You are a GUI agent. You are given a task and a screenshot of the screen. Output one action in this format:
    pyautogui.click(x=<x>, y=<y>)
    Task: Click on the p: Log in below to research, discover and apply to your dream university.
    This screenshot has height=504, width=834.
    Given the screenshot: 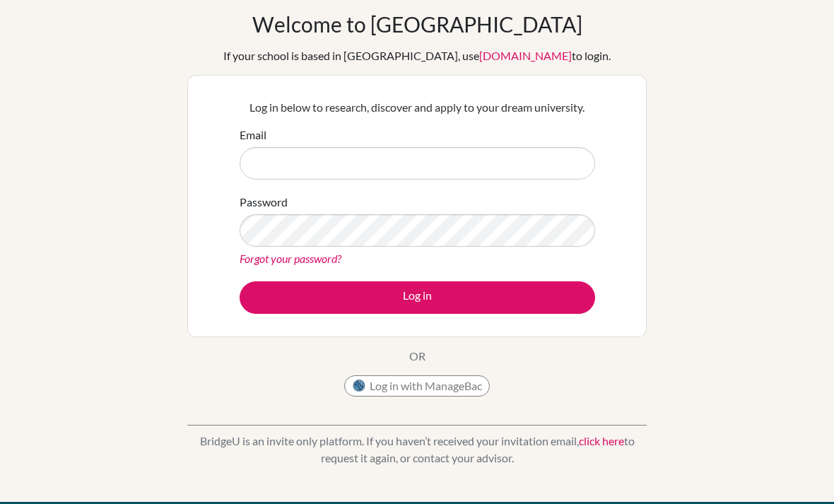 What is the action you would take?
    pyautogui.click(x=417, y=108)
    